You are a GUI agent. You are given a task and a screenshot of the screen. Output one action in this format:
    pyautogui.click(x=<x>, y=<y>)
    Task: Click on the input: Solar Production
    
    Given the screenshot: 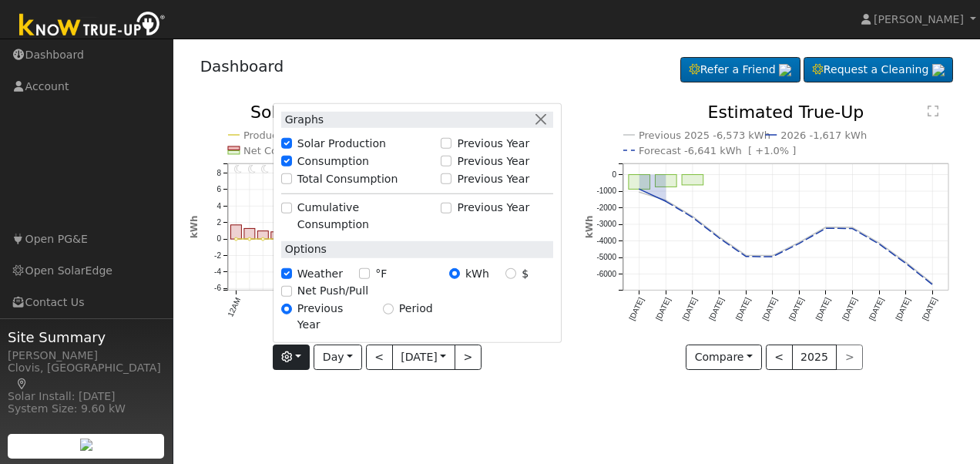 What is the action you would take?
    pyautogui.click(x=287, y=143)
    